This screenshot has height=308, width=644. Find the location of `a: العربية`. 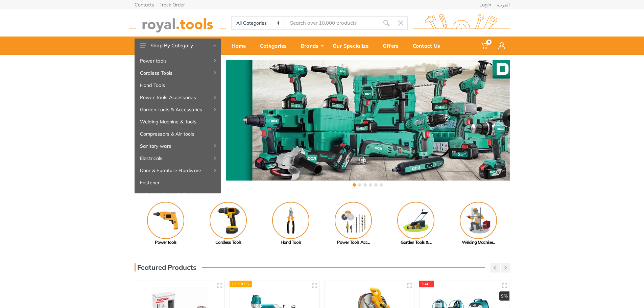

a: العربية is located at coordinates (503, 5).